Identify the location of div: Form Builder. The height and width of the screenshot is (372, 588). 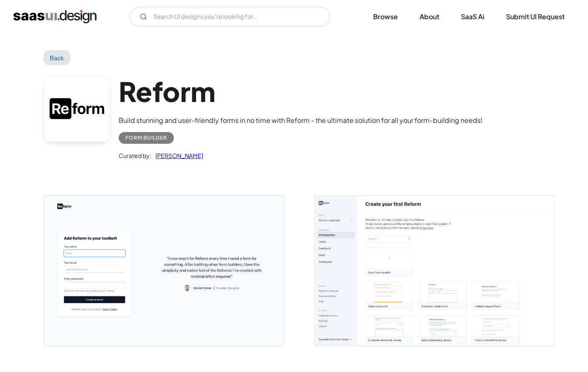
(147, 138).